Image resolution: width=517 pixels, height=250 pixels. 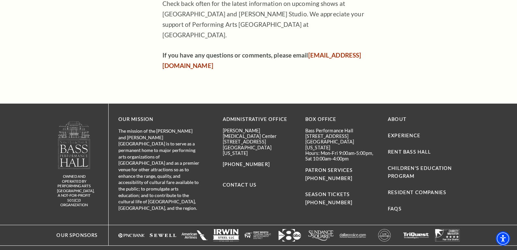 What do you see at coordinates (289, 235) in the screenshot?
I see `img: Logo featuring the number "8" with an arrow and "abc" in a modern design.` at bounding box center [289, 235].